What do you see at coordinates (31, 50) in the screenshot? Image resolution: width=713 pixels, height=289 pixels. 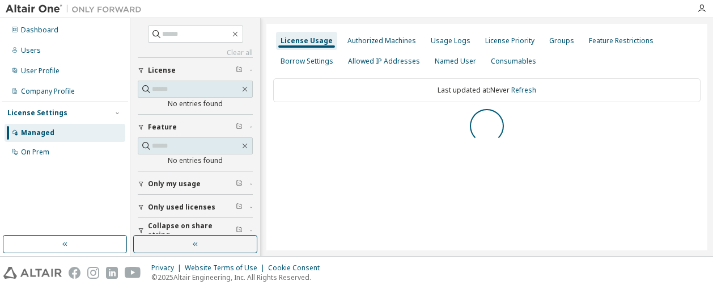 I see `div: Users` at bounding box center [31, 50].